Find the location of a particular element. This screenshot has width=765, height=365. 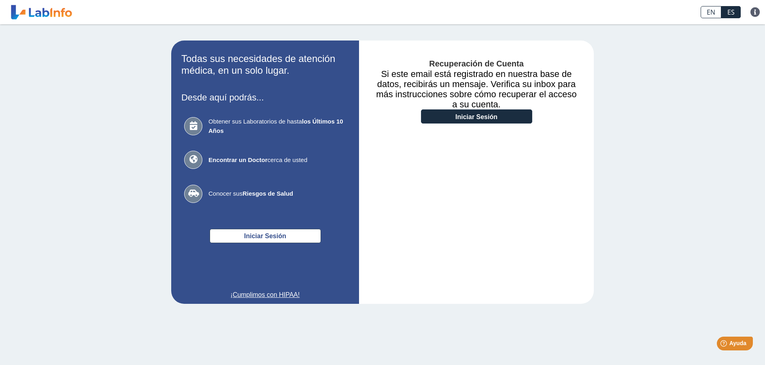

button: Iniciar Sesión is located at coordinates (265, 235).